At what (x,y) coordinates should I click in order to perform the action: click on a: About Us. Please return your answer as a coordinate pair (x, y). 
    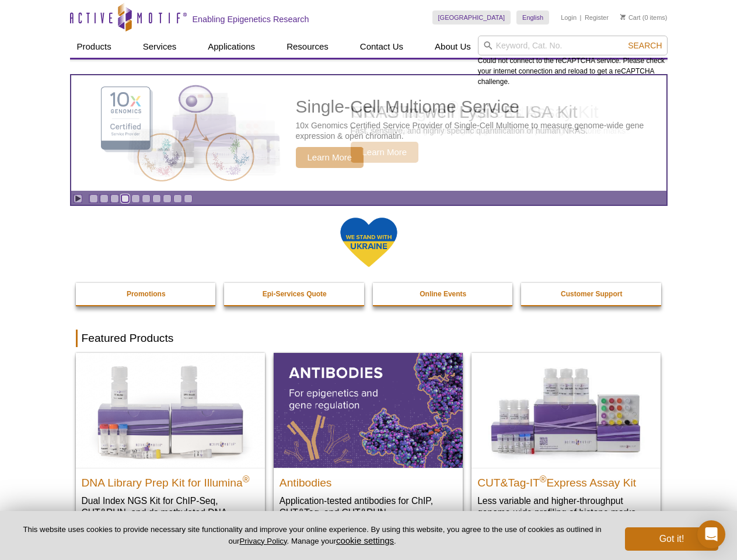
    Looking at the image, I should click on (453, 47).